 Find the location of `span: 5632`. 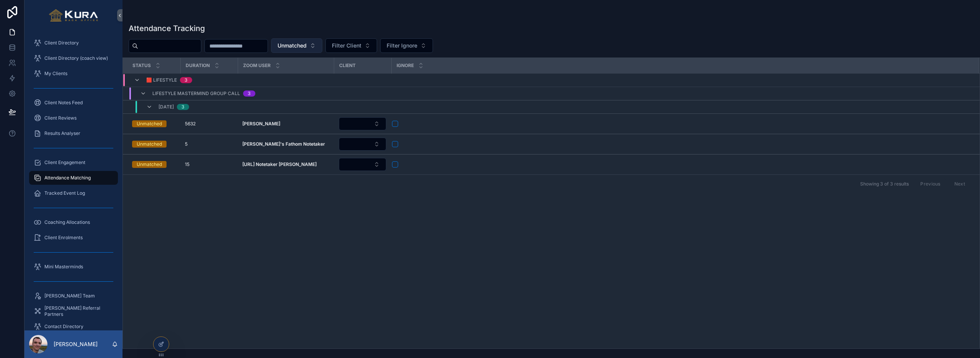

span: 5632 is located at coordinates (191, 124).